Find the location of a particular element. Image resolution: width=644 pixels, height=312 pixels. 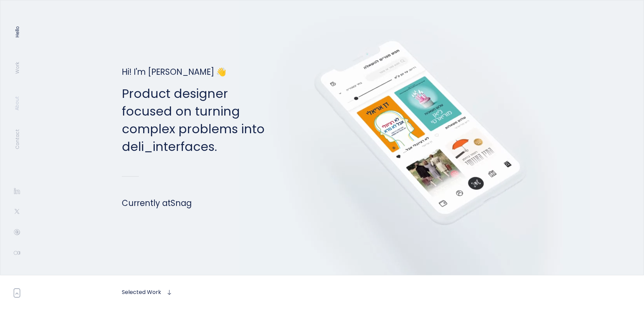

a: Selected Work is located at coordinates (142, 292).